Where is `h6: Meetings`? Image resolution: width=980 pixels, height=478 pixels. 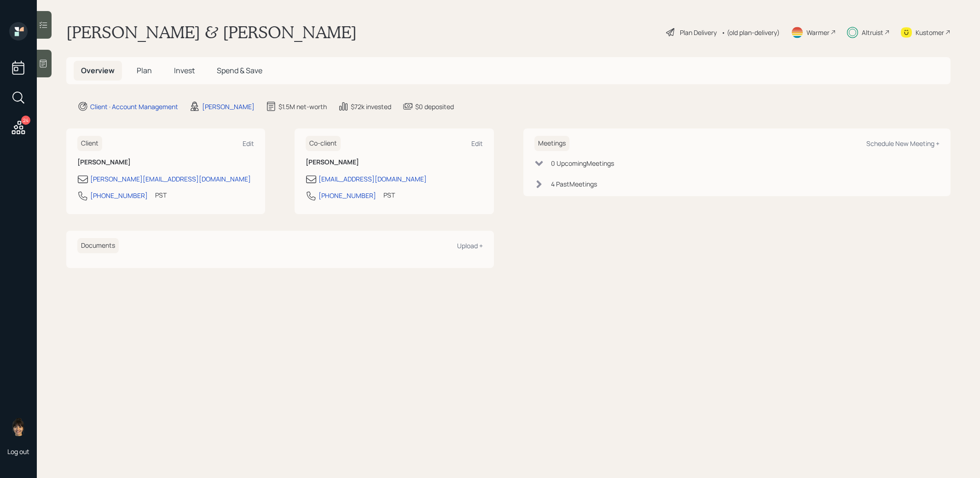 h6: Meetings is located at coordinates (552, 143).